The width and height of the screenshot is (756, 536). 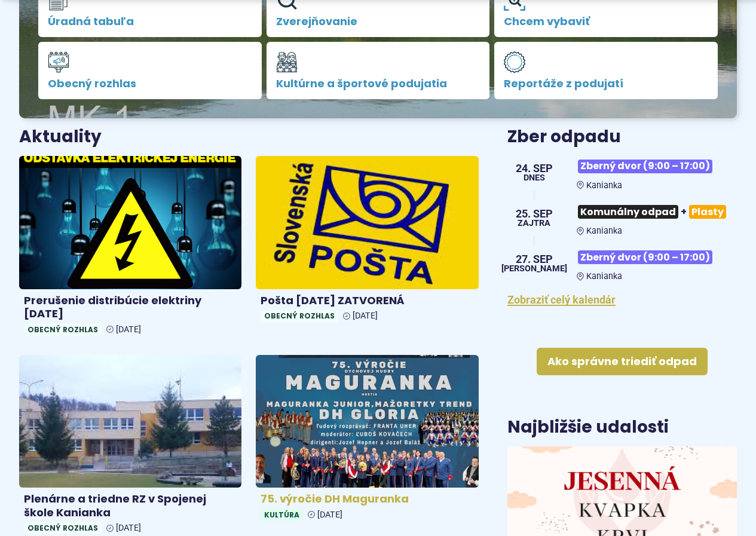 I want to click on span: Úradná tabuľa, so click(x=150, y=21).